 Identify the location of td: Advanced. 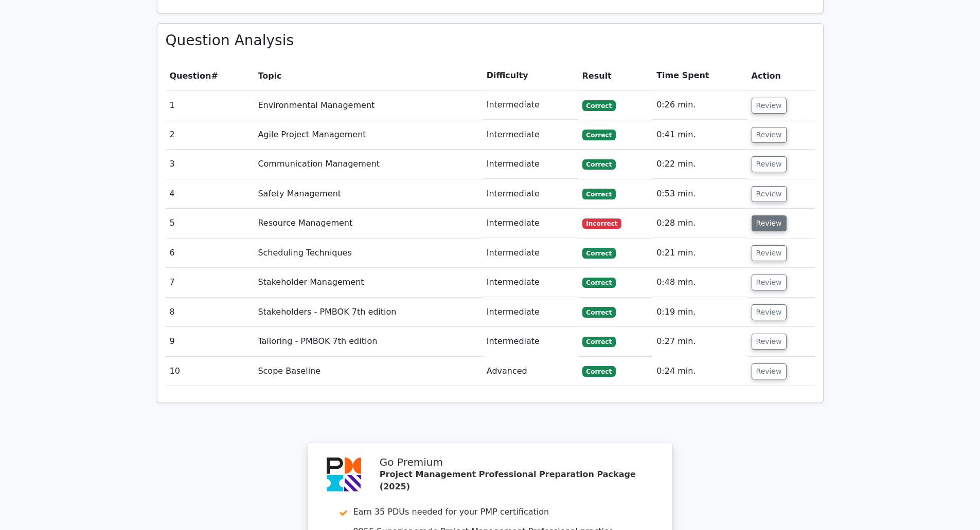
(530, 371).